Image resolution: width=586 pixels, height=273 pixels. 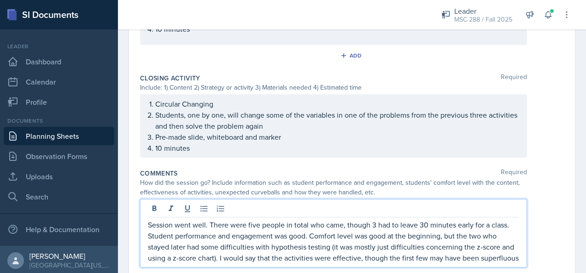 I want to click on p: Session went well. There were five people in total who came, though 3 had to leave 30 minutes ear..., so click(x=333, y=242).